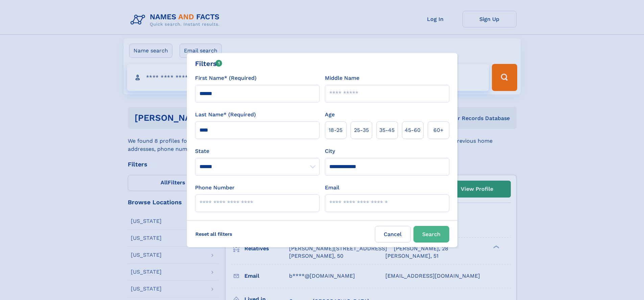  I want to click on label: Reset all filters, so click(214, 234).